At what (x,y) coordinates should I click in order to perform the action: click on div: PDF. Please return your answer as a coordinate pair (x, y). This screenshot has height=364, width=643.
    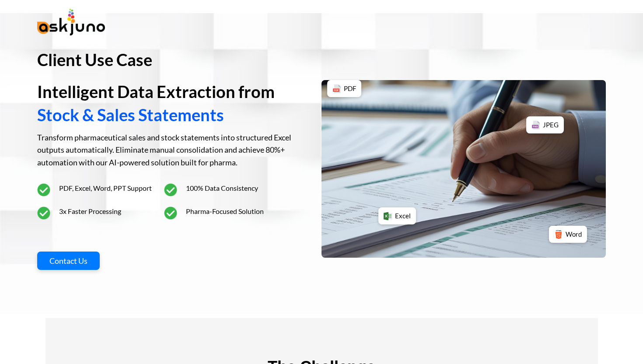
    Looking at the image, I should click on (344, 89).